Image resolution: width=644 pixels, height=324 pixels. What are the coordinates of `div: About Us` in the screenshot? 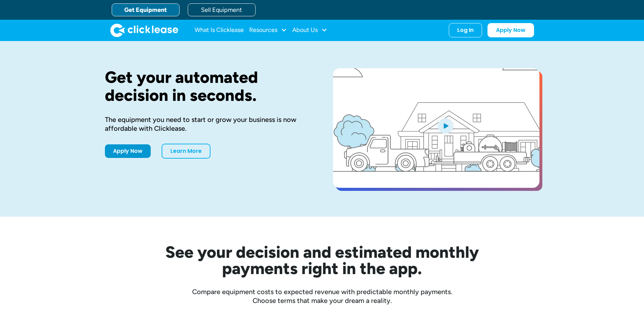 It's located at (310, 30).